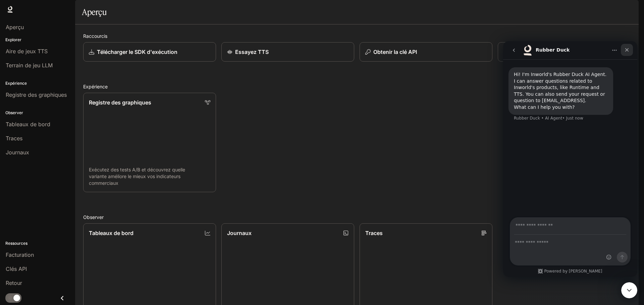 Image resolution: width=644 pixels, height=305 pixels. What do you see at coordinates (67, 200) in the screenshot?
I see `textarea: Ask a question…` at bounding box center [67, 200].